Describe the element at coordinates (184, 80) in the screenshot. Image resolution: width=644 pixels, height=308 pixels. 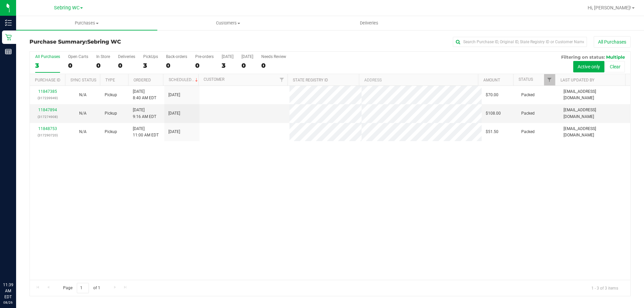
I see `a: Scheduled` at that location.